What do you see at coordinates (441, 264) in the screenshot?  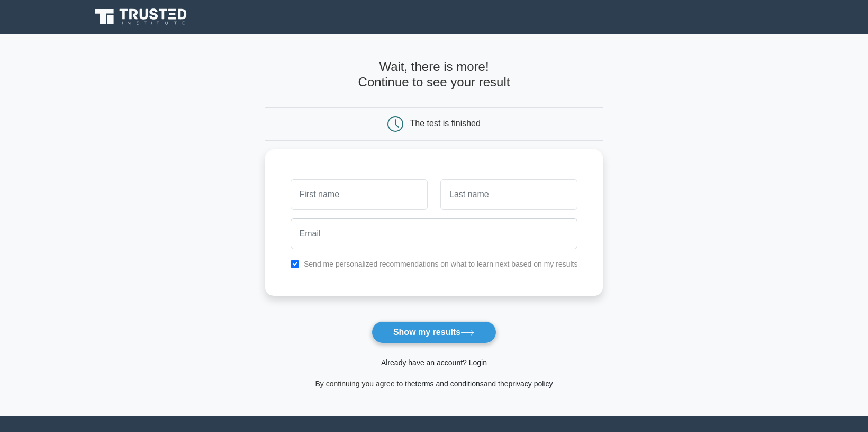 I see `label: Send me personalized recommendations on what to learn next based on my results` at bounding box center [441, 264].